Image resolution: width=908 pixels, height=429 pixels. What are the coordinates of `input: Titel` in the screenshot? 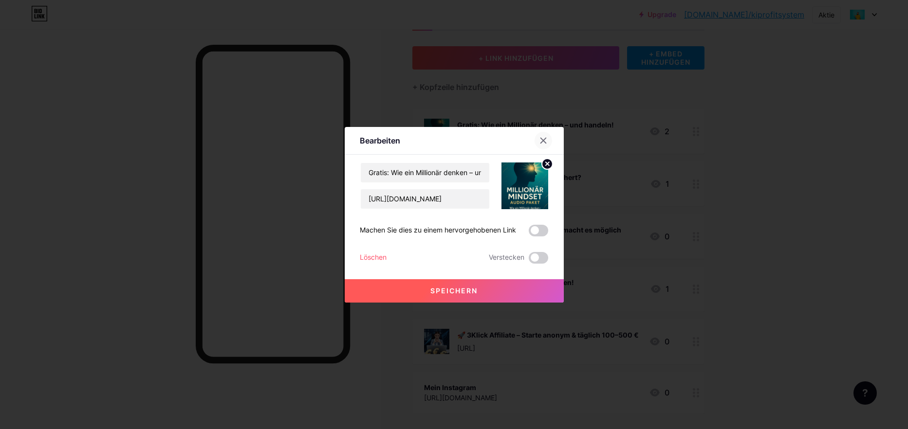 It's located at (425, 173).